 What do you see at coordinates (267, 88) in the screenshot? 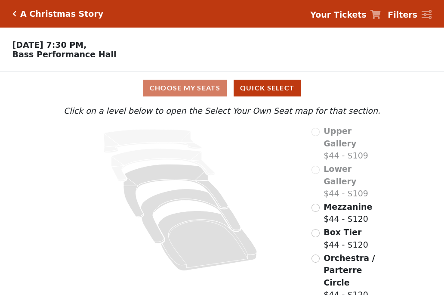
I see `button: Quick Select` at bounding box center [267, 88].